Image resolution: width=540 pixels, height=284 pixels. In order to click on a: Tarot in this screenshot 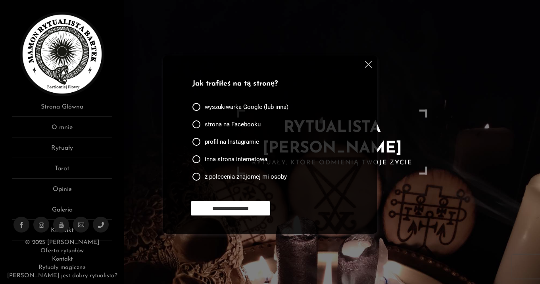, I will do `click(62, 171)`.